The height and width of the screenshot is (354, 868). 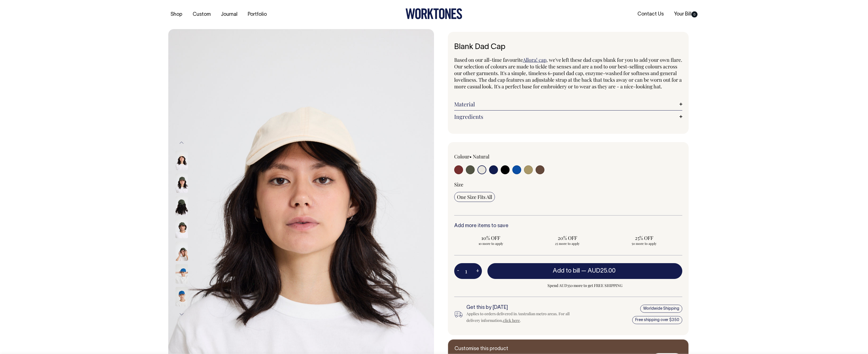 What do you see at coordinates (568, 184) in the screenshot?
I see `div: Size` at bounding box center [568, 184].